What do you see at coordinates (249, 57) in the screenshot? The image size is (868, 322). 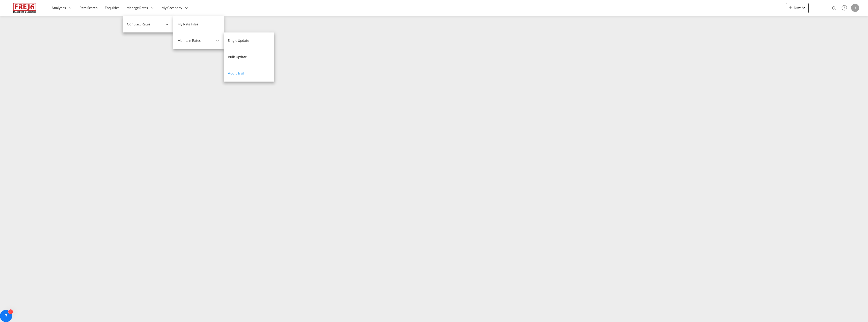 I see `a: Bulk Update` at bounding box center [249, 57].